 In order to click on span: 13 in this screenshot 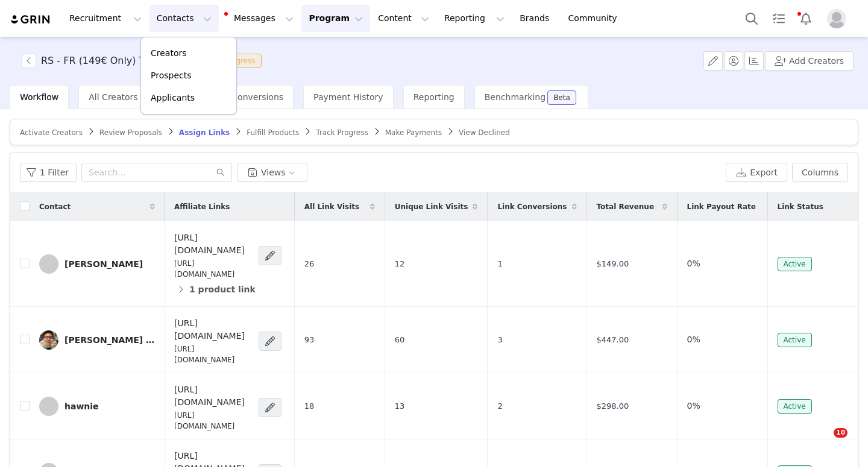, I will do `click(399, 406)`.